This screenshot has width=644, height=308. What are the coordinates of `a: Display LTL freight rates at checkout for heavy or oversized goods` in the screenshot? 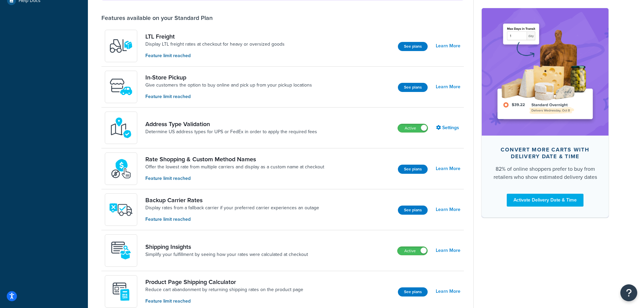 It's located at (215, 44).